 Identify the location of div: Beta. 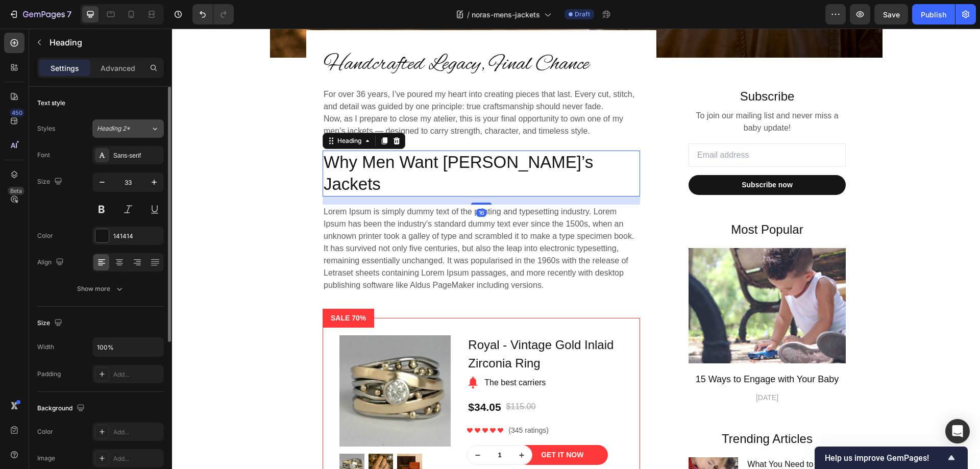
(16, 191).